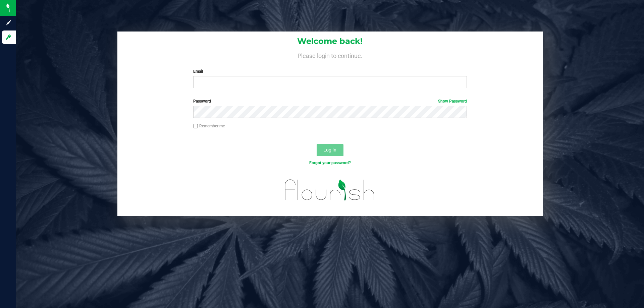 The image size is (644, 308). What do you see at coordinates (330, 42) in the screenshot?
I see `h1: Welcome back!` at bounding box center [330, 42].